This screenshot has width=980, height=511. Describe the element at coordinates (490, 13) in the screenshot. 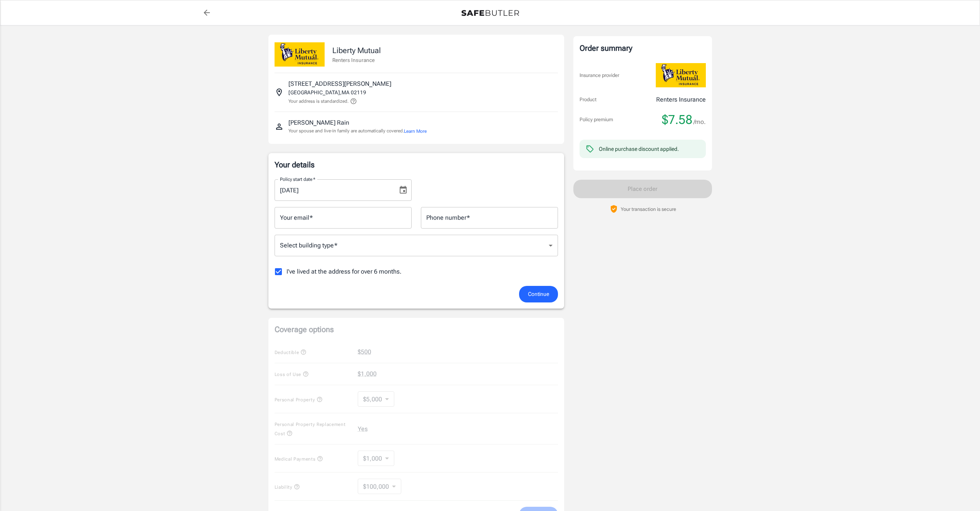

I see `img: Back to quotes` at that location.